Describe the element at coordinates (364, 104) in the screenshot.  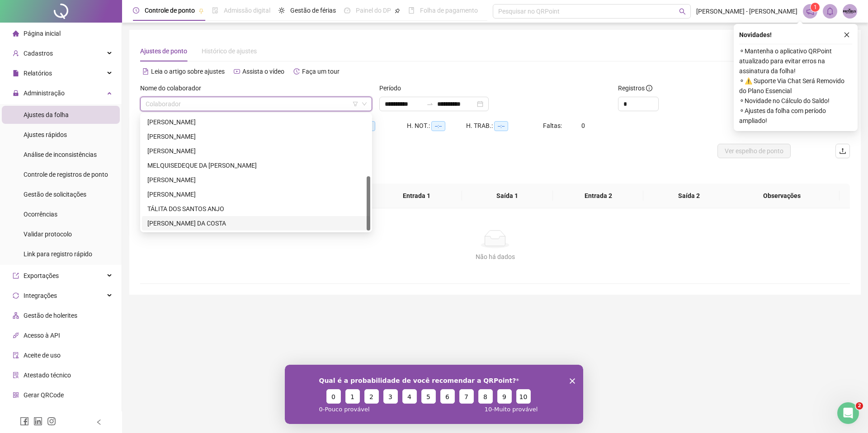
I see `span: down` at that location.